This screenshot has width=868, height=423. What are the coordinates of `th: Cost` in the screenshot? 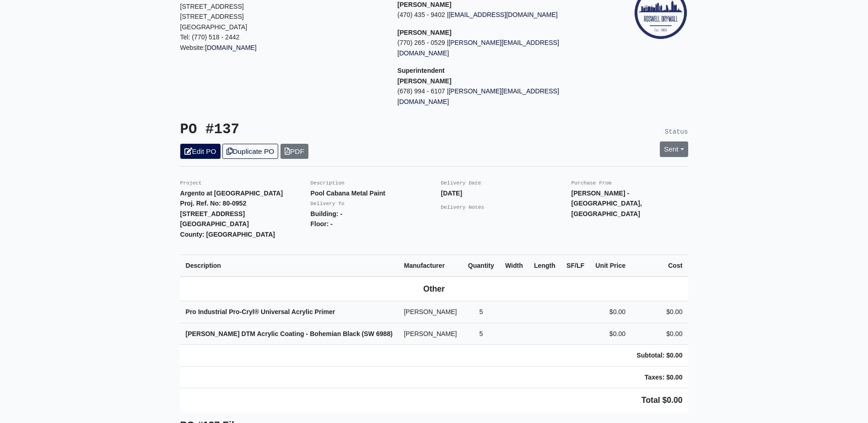 It's located at (659, 265).